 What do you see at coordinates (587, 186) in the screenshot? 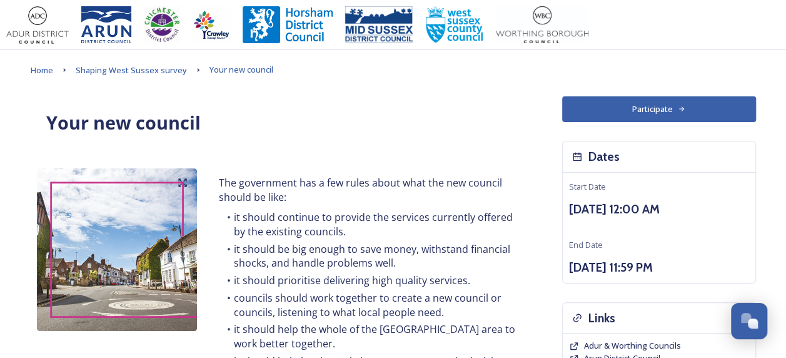
I see `span: Start Date` at bounding box center [587, 186].